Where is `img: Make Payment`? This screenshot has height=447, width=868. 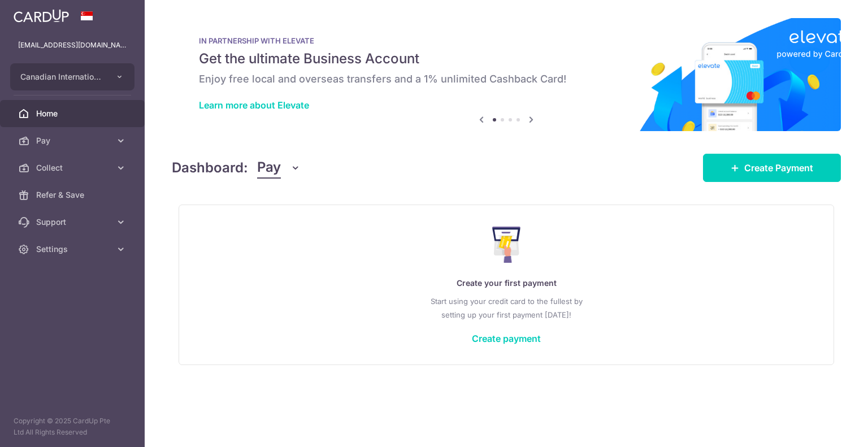
img: Make Payment is located at coordinates (506, 244).